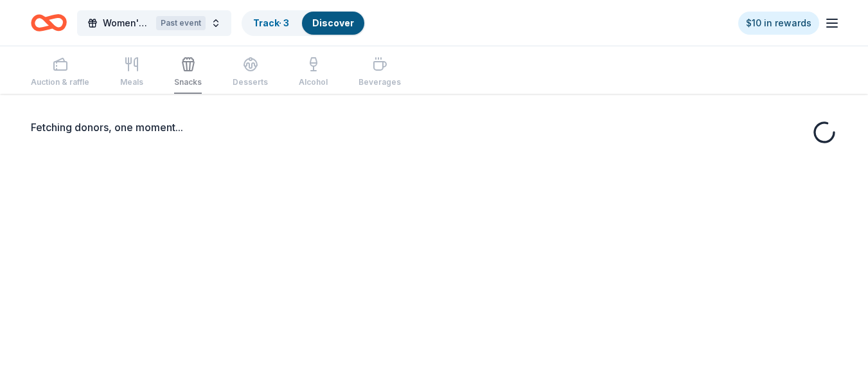  I want to click on div: Fetching donors, one moment..., so click(434, 127).